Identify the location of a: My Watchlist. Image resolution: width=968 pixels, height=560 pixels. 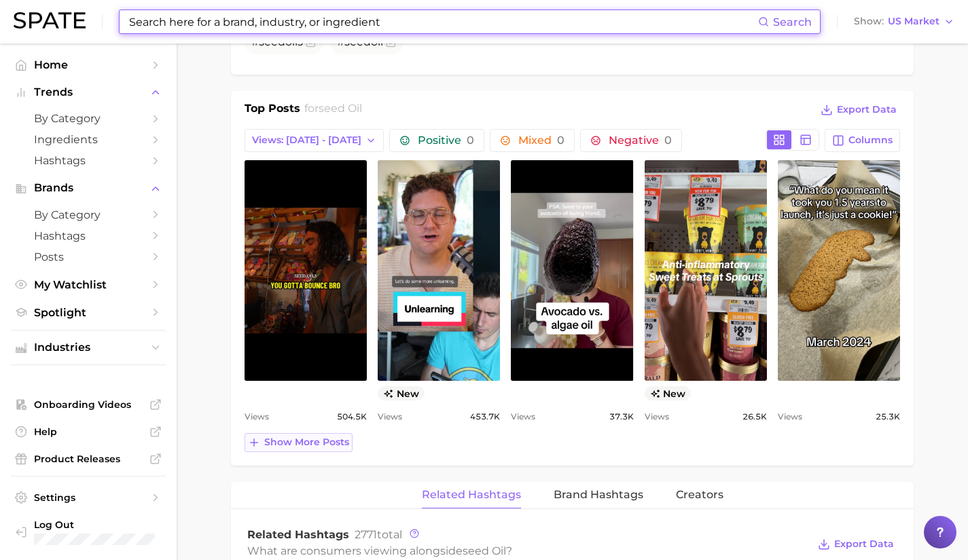
(88, 285).